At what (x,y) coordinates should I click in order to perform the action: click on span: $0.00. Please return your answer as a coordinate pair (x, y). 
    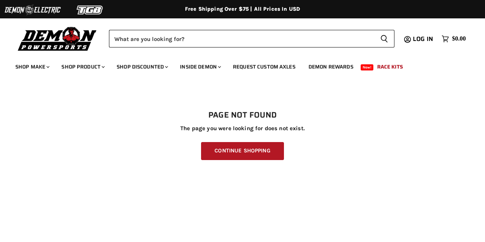
    Looking at the image, I should click on (459, 39).